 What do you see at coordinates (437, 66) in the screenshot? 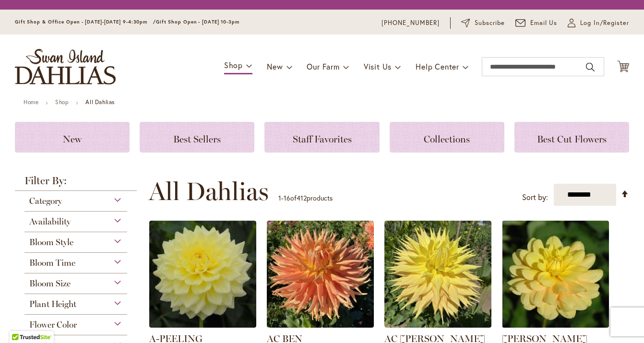
I see `span: Help Center` at bounding box center [437, 66].